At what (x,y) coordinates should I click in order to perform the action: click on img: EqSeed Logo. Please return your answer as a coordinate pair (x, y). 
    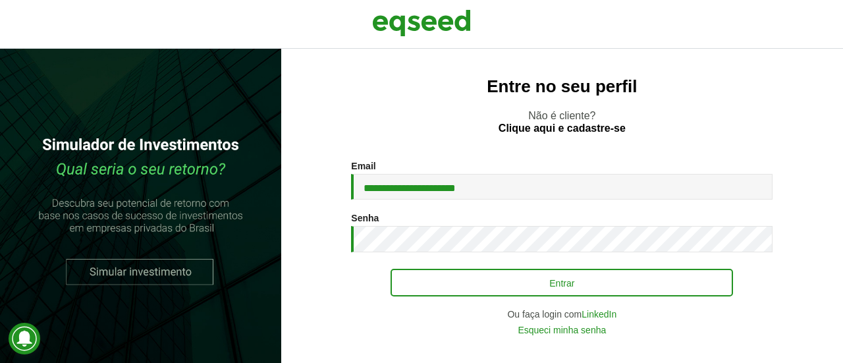
    Looking at the image, I should click on (422, 23).